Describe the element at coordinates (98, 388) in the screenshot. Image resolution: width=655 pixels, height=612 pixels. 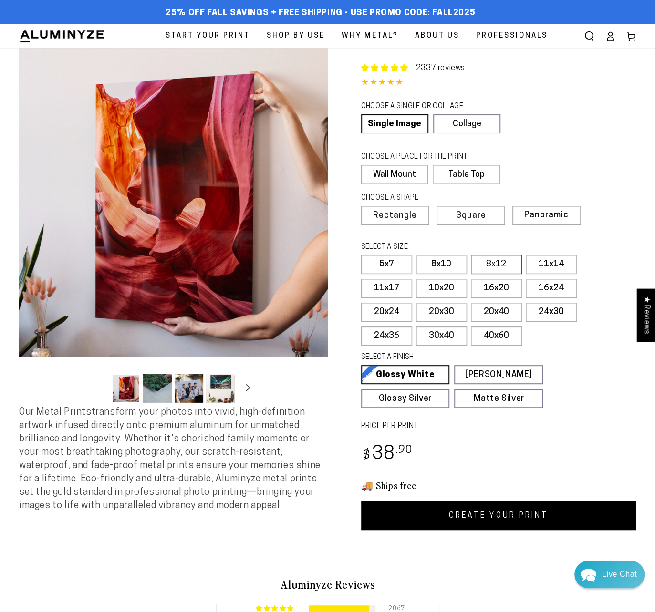
I see `button: Slide left` at that location.